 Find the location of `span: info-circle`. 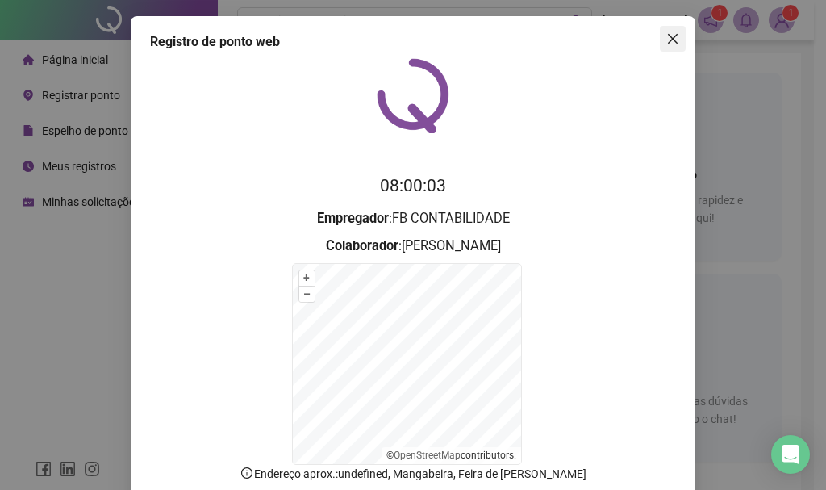

span: info-circle is located at coordinates (247, 473).